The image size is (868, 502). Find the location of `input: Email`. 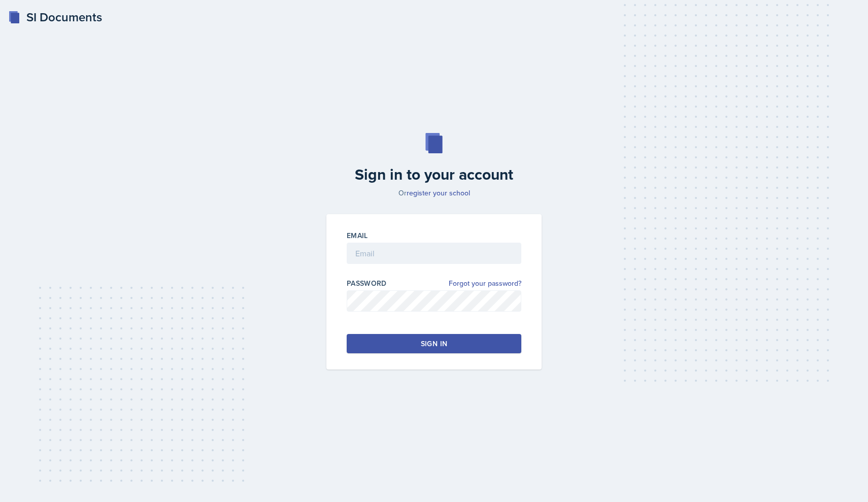

input: Email is located at coordinates (434, 253).